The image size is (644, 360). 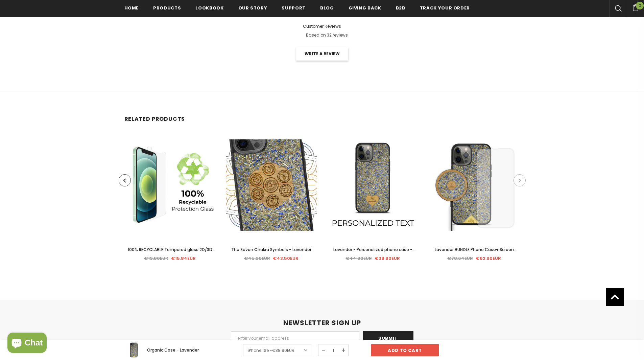 What do you see at coordinates (294, 8) in the screenshot?
I see `span: support` at bounding box center [294, 8].